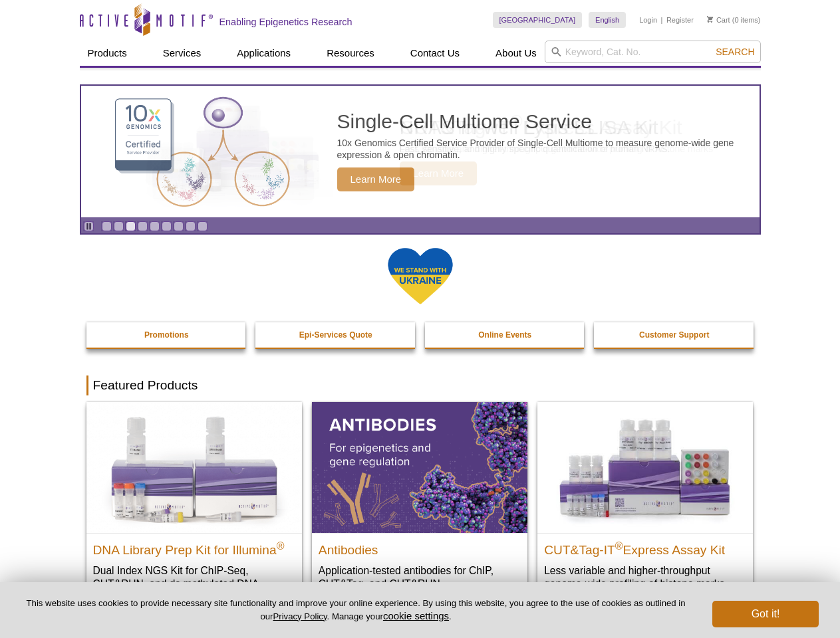 This screenshot has height=638, width=840. What do you see at coordinates (107, 226) in the screenshot?
I see `a: Go to slide 1` at bounding box center [107, 226].